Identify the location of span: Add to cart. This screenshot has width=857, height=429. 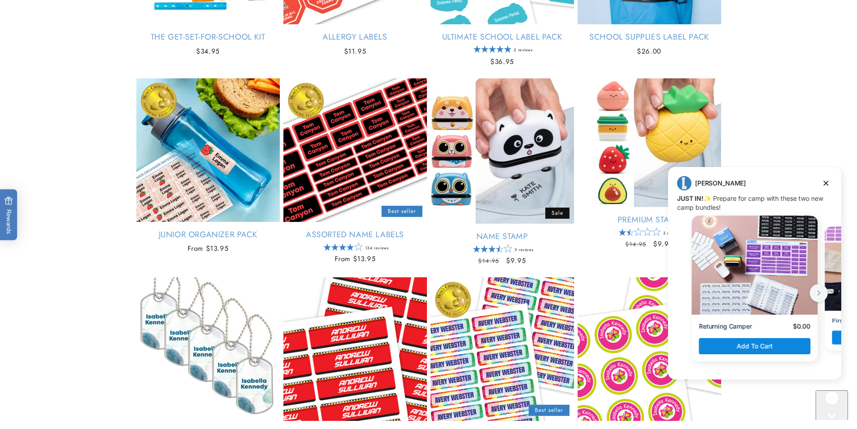
(94, 180).